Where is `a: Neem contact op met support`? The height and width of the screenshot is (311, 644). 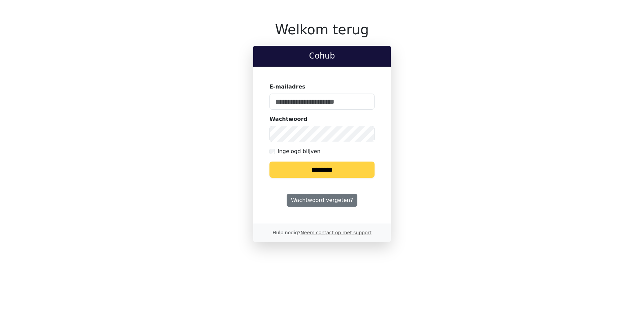 a: Neem contact op met support is located at coordinates (336, 233).